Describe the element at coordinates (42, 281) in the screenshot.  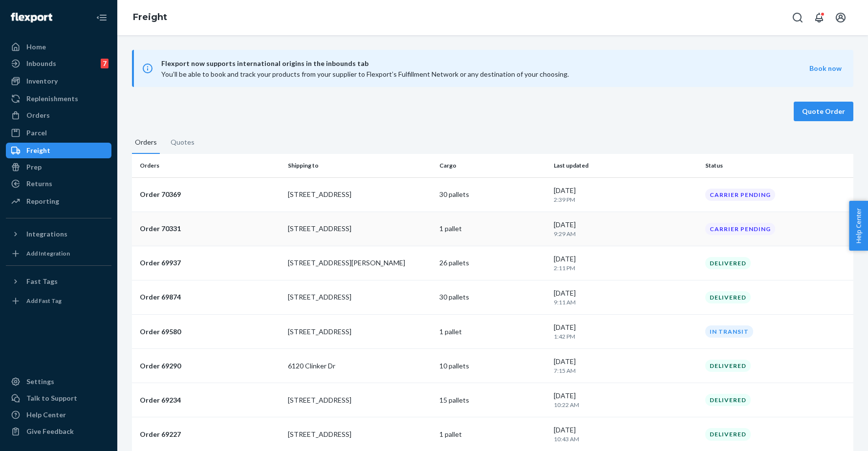
I see `div: Fast Tags` at that location.